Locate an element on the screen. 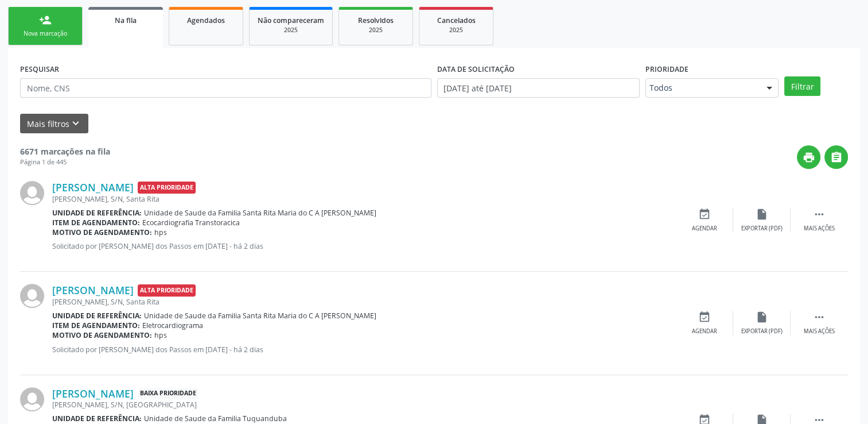 The image size is (868, 424). span: Na fila is located at coordinates (126, 20).